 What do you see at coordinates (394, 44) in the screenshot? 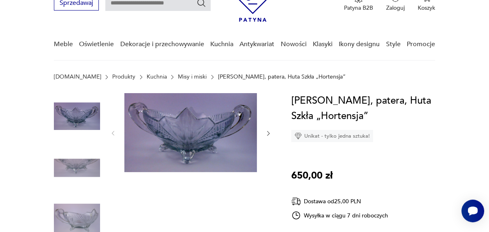
I see `a: Style` at bounding box center [394, 44].